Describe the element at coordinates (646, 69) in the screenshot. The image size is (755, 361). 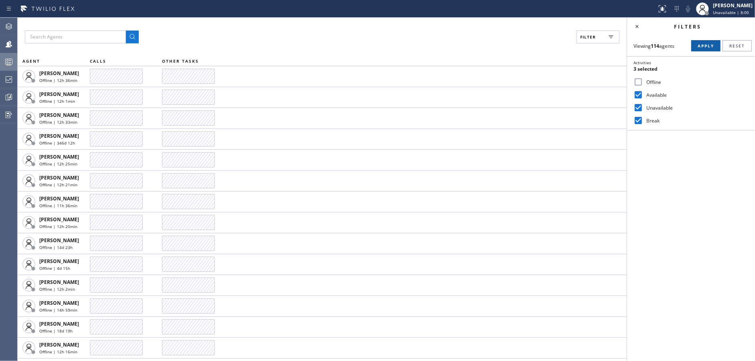
I see `span: 3 selected` at that location.